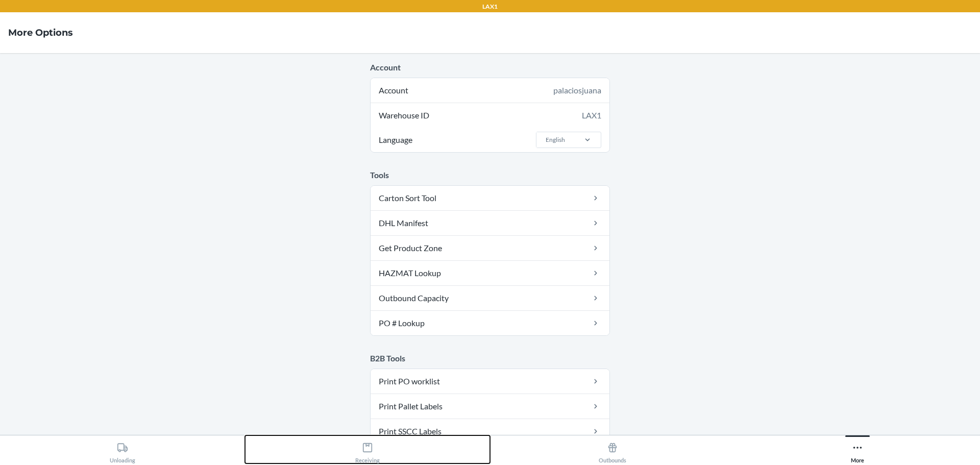 This screenshot has height=465, width=980. What do you see at coordinates (545, 140) in the screenshot?
I see `input: LanguageEnglish` at bounding box center [545, 140].